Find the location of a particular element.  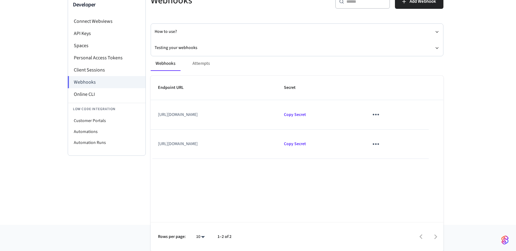

img: SeamLogoGradient.69752ec5.svg is located at coordinates (505, 241).